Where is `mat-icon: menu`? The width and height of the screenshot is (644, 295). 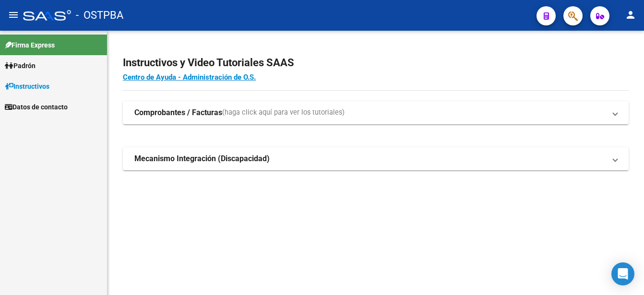 mat-icon: menu is located at coordinates (13, 15).